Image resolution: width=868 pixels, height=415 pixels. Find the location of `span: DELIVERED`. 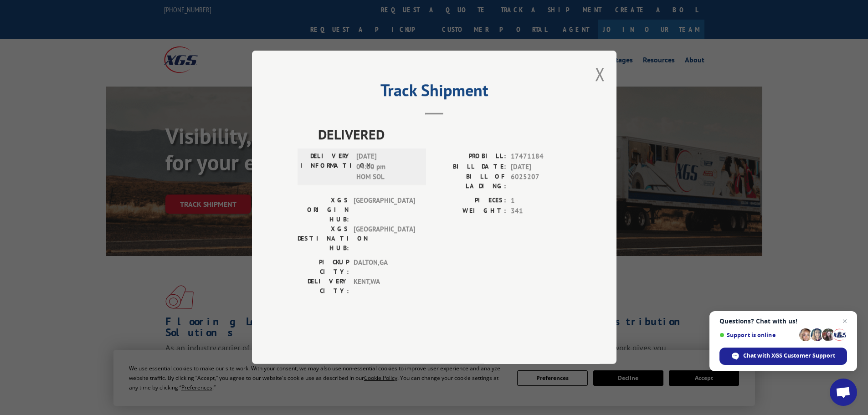

span: DELIVERED is located at coordinates (444, 135).